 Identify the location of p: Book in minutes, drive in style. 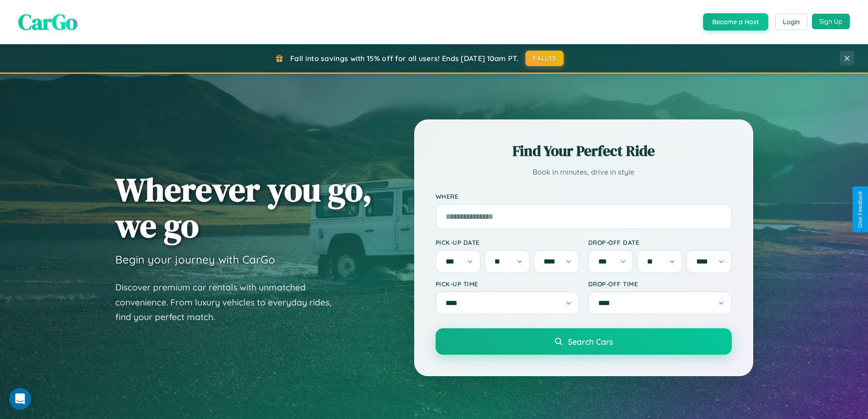
(583, 172).